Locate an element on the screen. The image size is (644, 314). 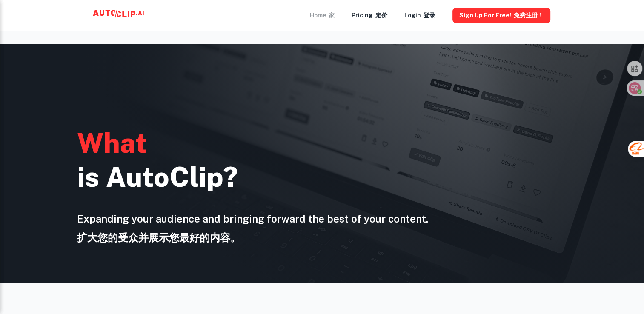
font: 定价 is located at coordinates (382, 15).